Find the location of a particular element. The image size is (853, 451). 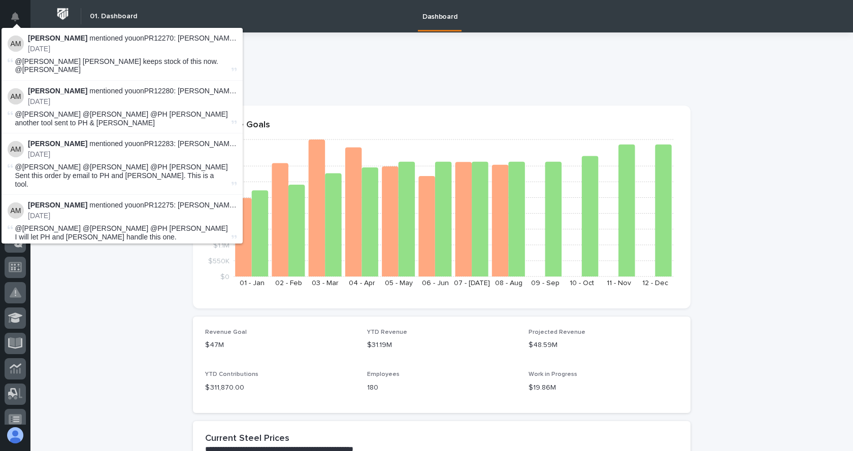

text: 02 - Feb is located at coordinates (288, 283).